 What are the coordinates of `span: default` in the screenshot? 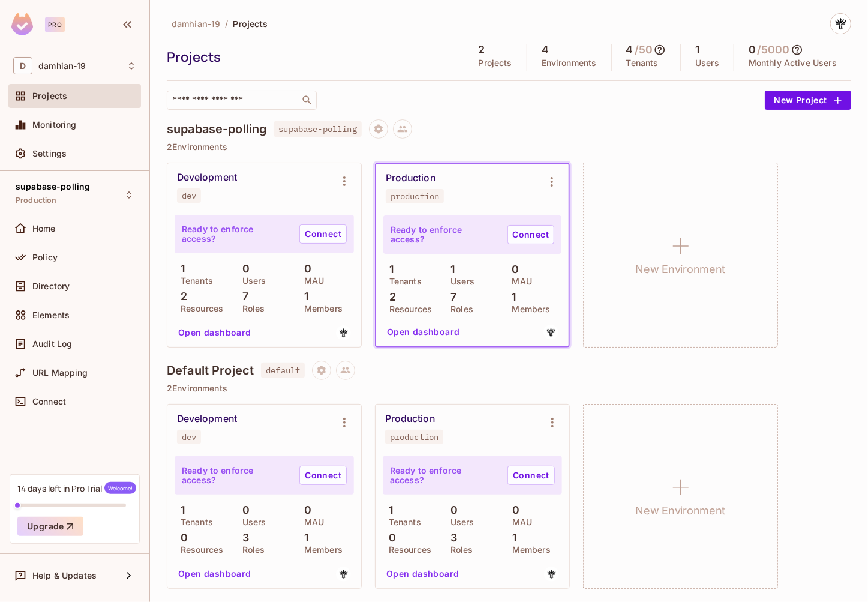 It's located at (283, 371).